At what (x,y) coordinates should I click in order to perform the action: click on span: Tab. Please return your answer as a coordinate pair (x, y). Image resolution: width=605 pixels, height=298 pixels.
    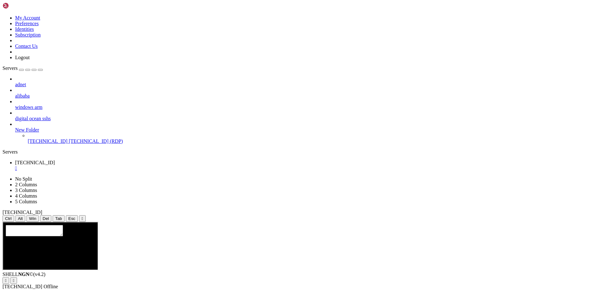
    Looking at the image, I should click on (59, 219).